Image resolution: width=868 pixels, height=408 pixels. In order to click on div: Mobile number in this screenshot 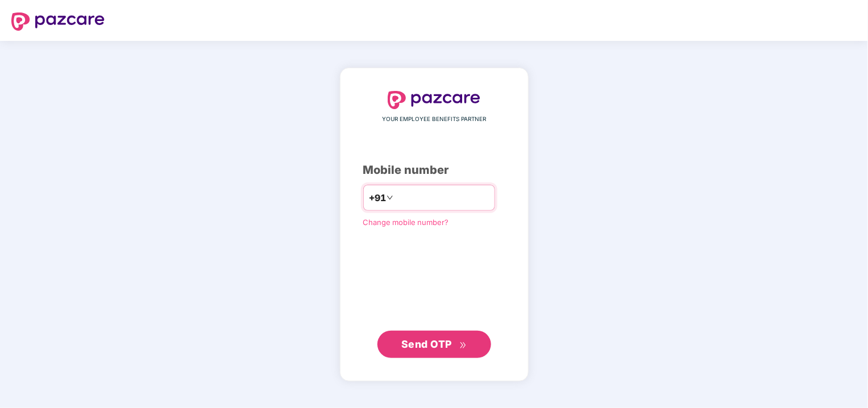, I will do `click(434, 170)`.